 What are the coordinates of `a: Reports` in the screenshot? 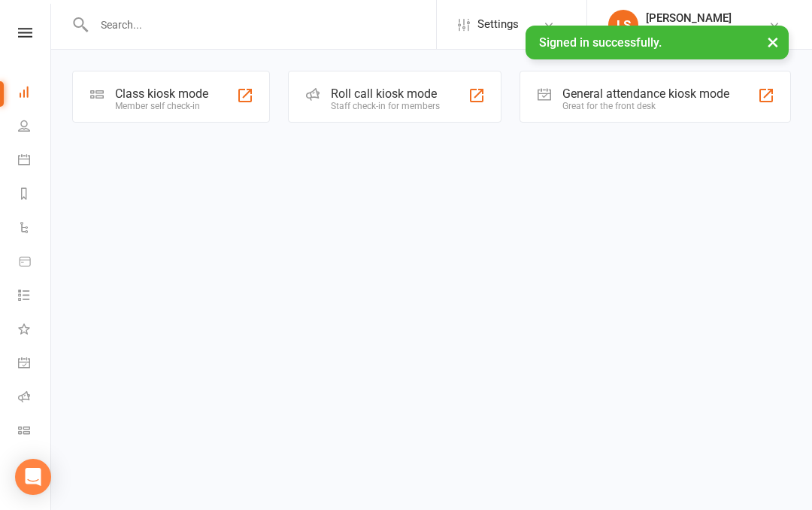 It's located at (35, 195).